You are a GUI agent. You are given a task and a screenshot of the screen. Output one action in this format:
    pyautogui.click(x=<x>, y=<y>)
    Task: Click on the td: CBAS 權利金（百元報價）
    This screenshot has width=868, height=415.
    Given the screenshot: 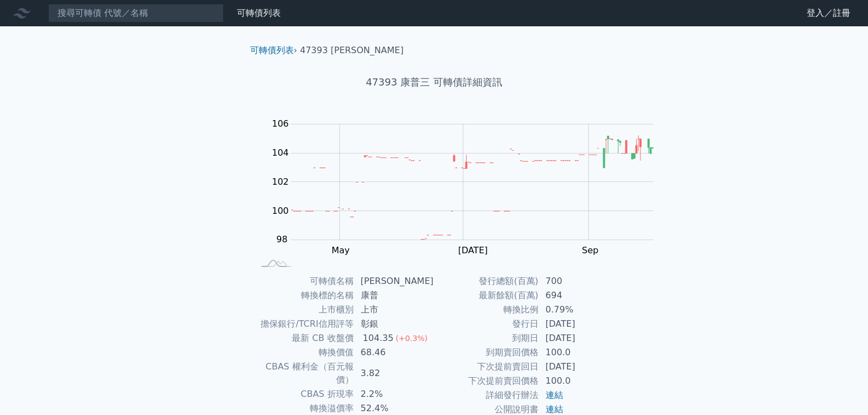 What is the action you would take?
    pyautogui.click(x=304, y=374)
    